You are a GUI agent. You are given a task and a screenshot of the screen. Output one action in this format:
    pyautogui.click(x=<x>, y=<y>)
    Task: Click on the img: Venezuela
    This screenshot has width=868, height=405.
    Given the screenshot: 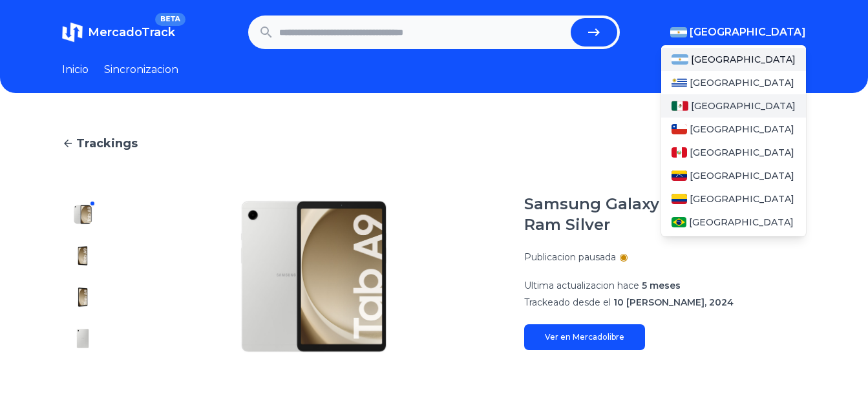 What is the action you would take?
    pyautogui.click(x=679, y=176)
    